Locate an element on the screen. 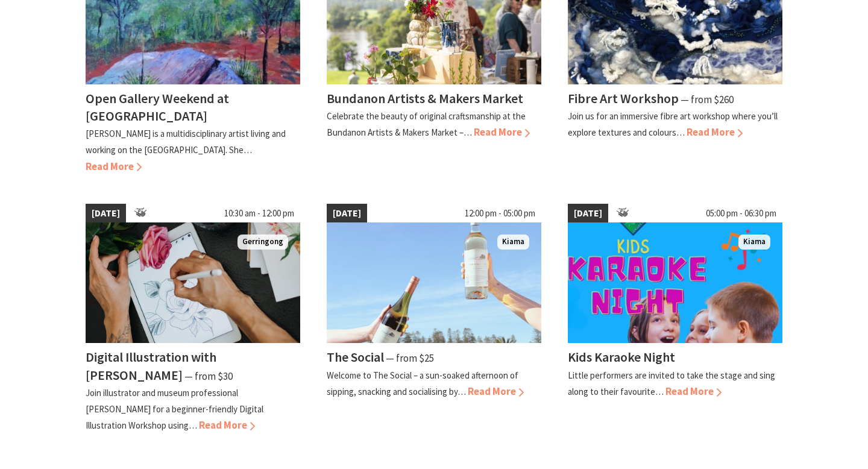 The width and height of the screenshot is (868, 469). h4: Bundanon Artists & Makers Market is located at coordinates (425, 98).